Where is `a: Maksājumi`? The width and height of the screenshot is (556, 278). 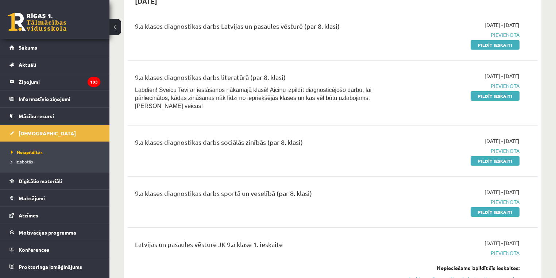
a: Maksājumi is located at coordinates (55, 198).